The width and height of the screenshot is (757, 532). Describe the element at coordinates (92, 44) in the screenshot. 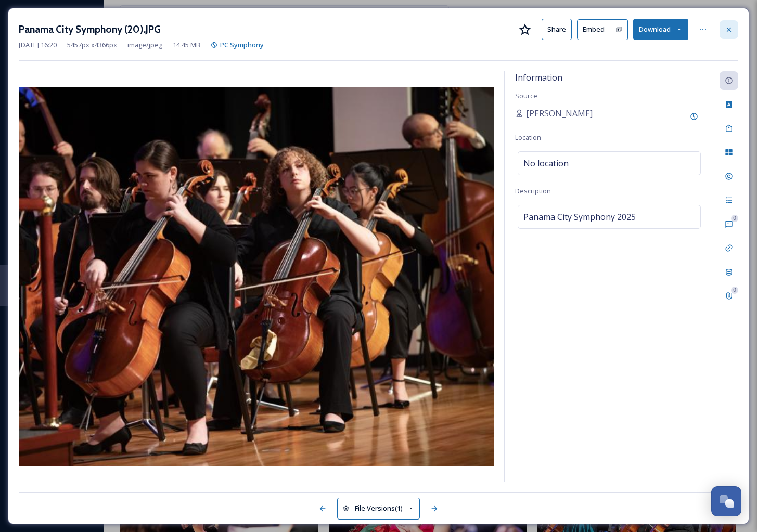

I see `span: 5457 px x 4366 px` at that location.